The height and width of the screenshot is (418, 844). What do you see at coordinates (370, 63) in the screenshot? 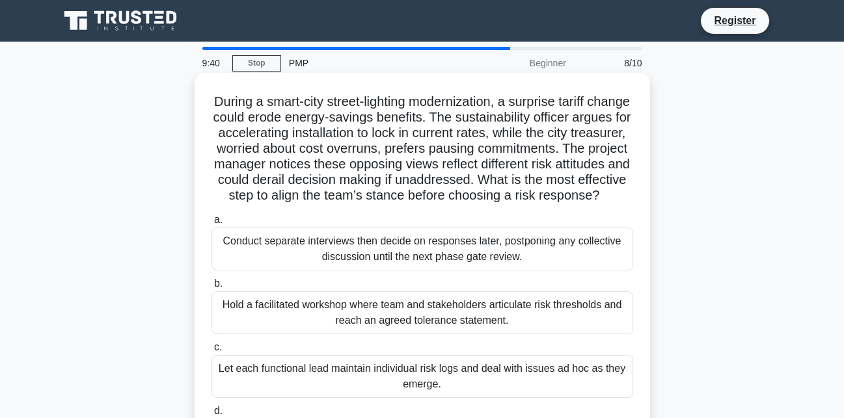
I see `div: PMP` at bounding box center [370, 63].